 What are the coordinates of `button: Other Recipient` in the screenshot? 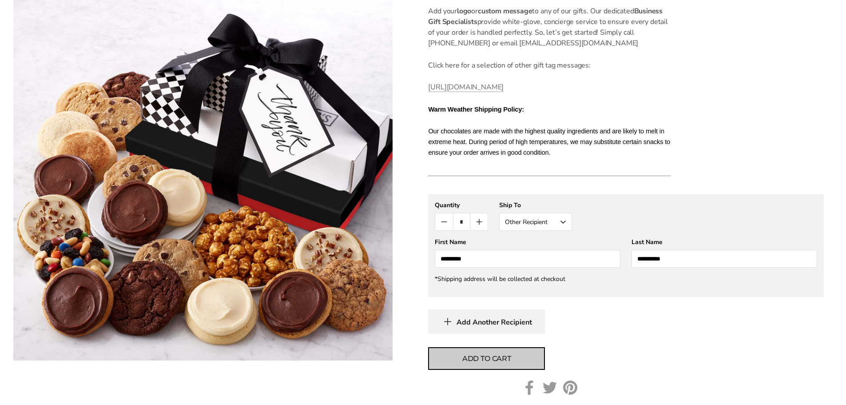 It's located at (536, 222).